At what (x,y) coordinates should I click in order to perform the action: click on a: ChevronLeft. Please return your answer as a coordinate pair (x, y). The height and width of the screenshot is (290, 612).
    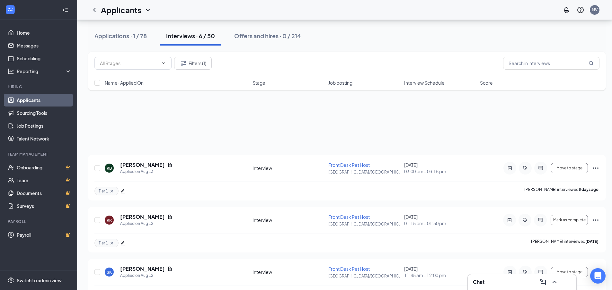
    Looking at the image, I should click on (94, 10).